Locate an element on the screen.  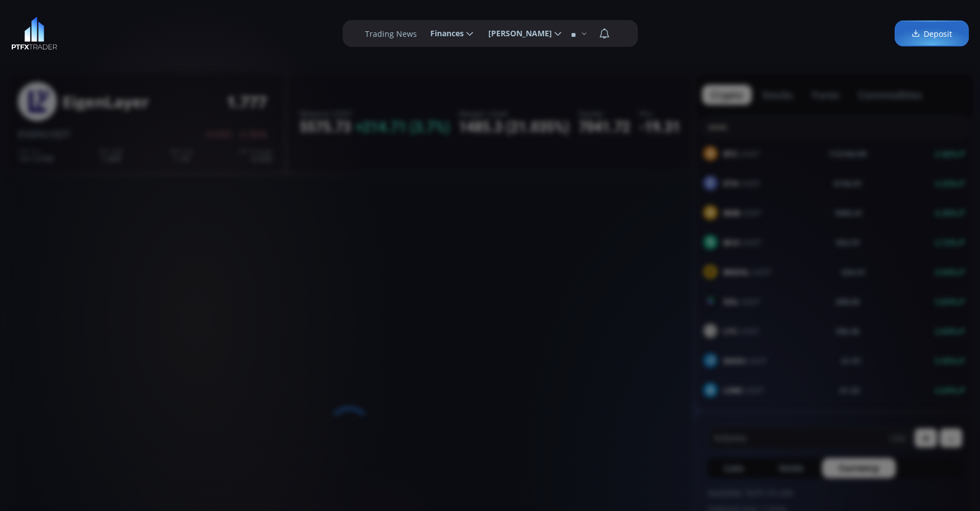
a: LOGO is located at coordinates (34, 33).